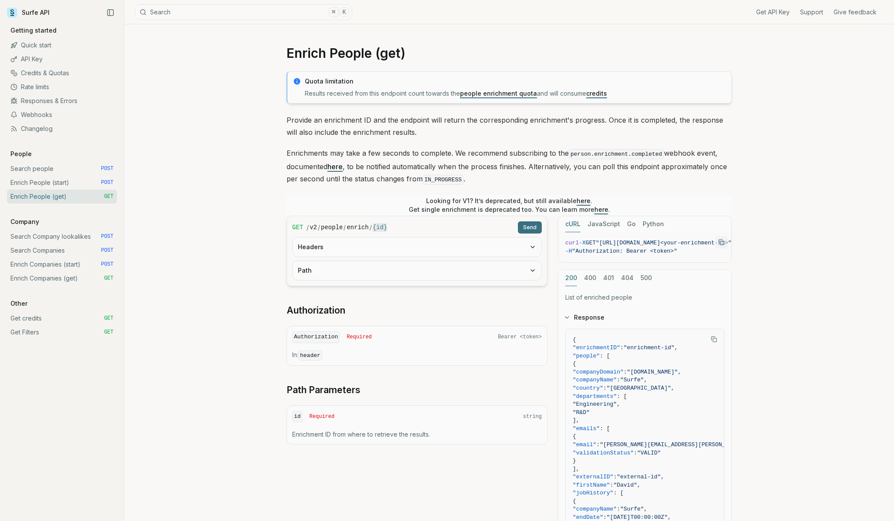 The width and height of the screenshot is (894, 521). I want to click on span: "companyName", so click(594, 379).